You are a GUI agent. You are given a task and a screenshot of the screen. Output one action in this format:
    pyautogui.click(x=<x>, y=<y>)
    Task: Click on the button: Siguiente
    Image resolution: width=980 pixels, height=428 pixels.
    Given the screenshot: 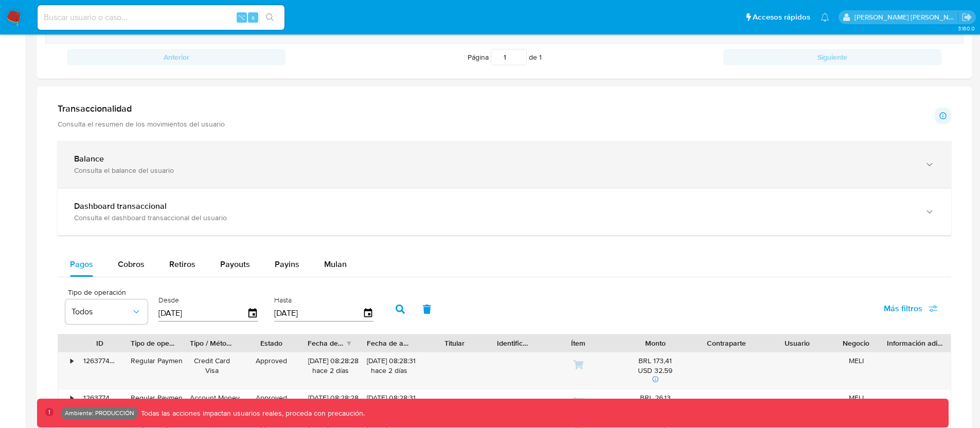 What is the action you would take?
    pyautogui.click(x=832, y=57)
    